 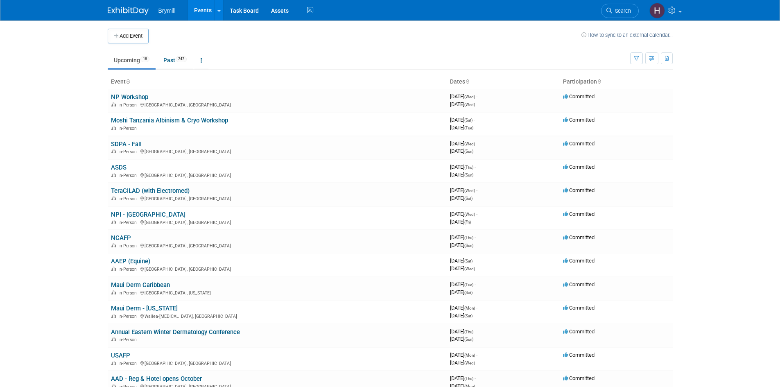 What do you see at coordinates (277, 82) in the screenshot?
I see `th: Event` at bounding box center [277, 82].